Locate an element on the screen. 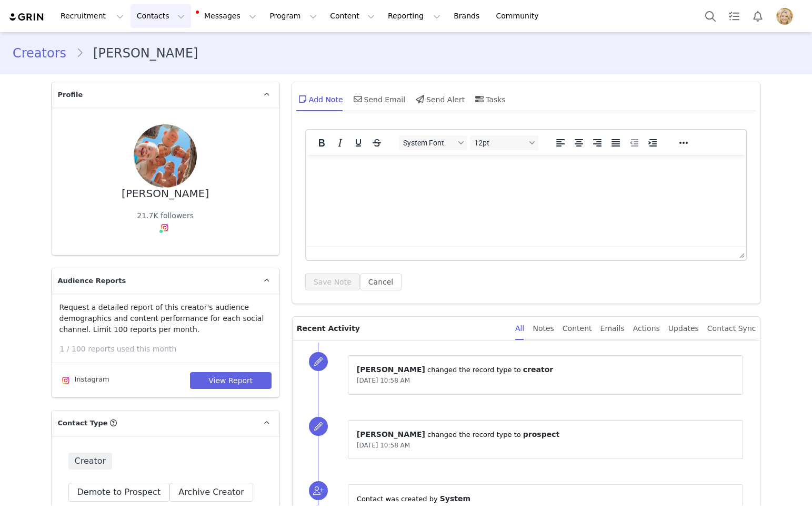  button: Fonts is located at coordinates (433, 143).